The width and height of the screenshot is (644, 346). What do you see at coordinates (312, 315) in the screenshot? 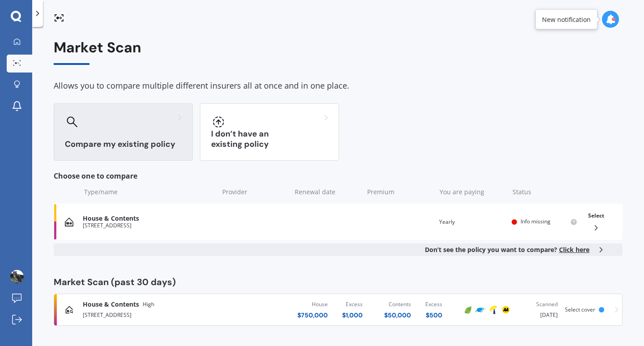
I see `div: $ 750,000` at bounding box center [312, 315].